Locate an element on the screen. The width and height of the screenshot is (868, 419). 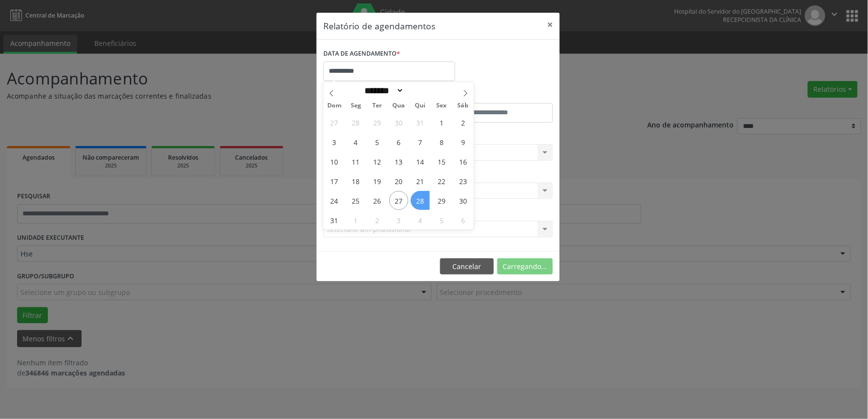
button: Carregando... is located at coordinates (525, 267).